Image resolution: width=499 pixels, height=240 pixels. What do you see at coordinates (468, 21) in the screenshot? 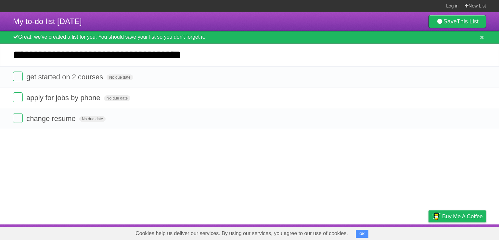
I see `b: This List` at bounding box center [468, 21].